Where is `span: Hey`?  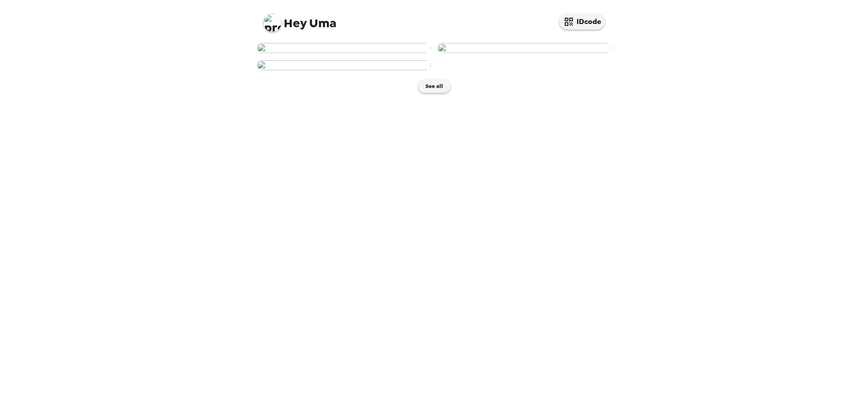
span: Hey is located at coordinates (295, 23).